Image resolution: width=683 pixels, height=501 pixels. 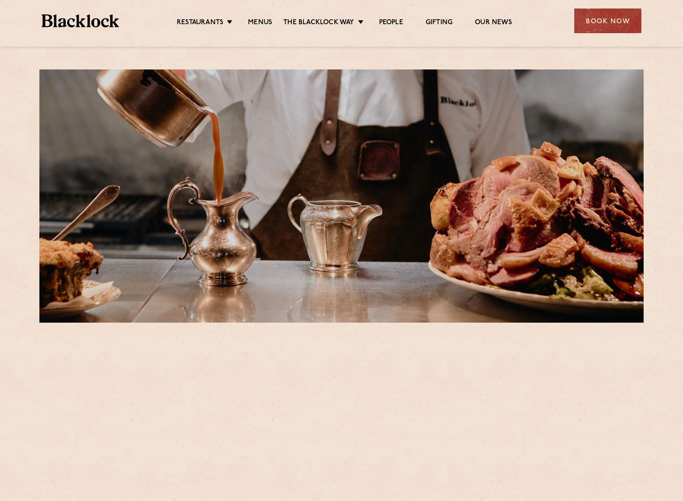 What do you see at coordinates (439, 23) in the screenshot?
I see `a: Gifting` at bounding box center [439, 23].